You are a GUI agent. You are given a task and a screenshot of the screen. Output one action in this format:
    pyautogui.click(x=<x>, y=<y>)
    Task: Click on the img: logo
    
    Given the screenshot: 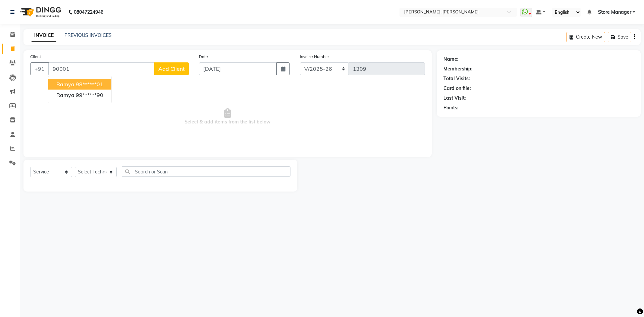 What is the action you would take?
    pyautogui.click(x=40, y=12)
    